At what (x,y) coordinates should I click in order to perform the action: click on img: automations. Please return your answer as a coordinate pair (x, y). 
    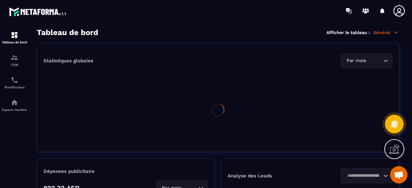
    Looking at the image, I should click on (14, 103).